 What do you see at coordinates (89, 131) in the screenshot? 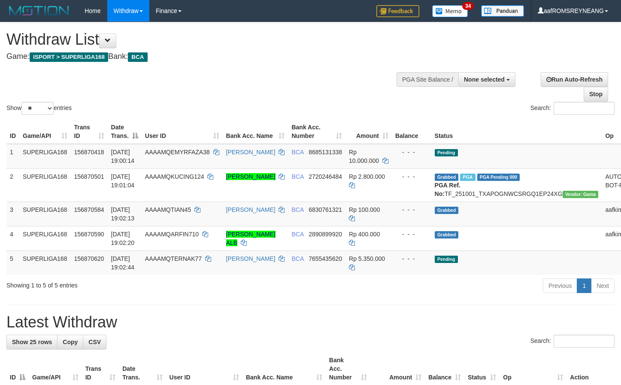
I see `th: Trans ID: activate to sort column ascending` at bounding box center [89, 131].